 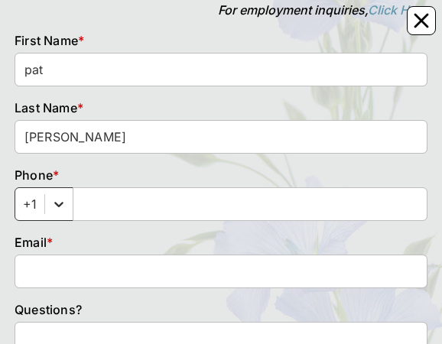 I want to click on p: For employment inquiries,, so click(x=221, y=10).